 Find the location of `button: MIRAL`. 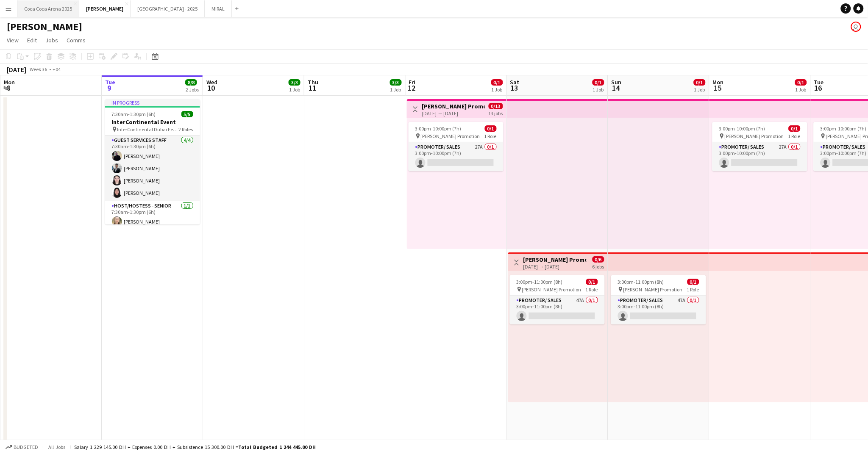

button: MIRAL is located at coordinates (218, 9).